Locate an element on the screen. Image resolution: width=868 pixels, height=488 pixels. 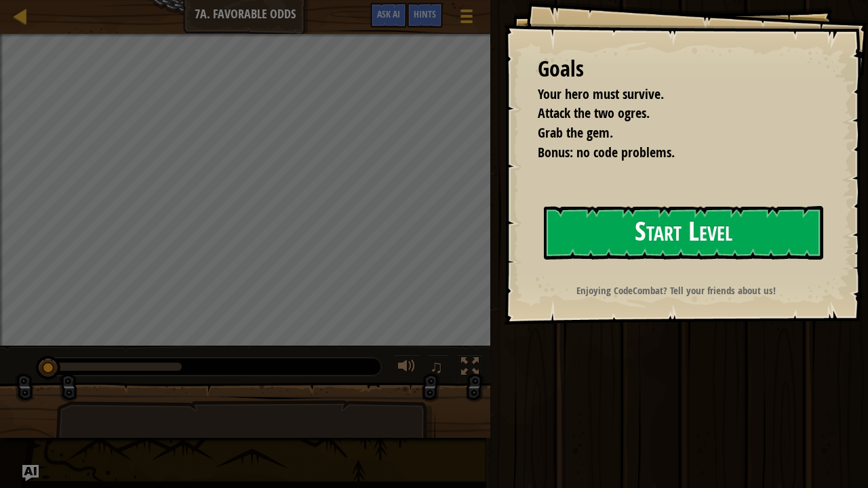
strong: Enjoying CodeCombat? Tell your friends about us! is located at coordinates (676, 290).